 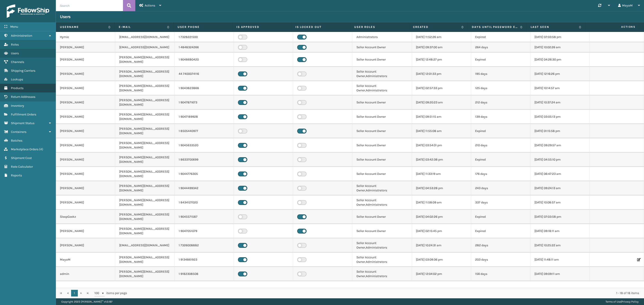 What do you see at coordinates (204, 174) in the screenshot?
I see `td: 1 9044776305` at bounding box center [204, 174].